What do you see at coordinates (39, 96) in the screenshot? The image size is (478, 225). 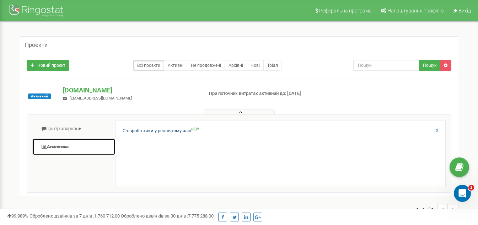 I see `span: Активний` at bounding box center [39, 96].